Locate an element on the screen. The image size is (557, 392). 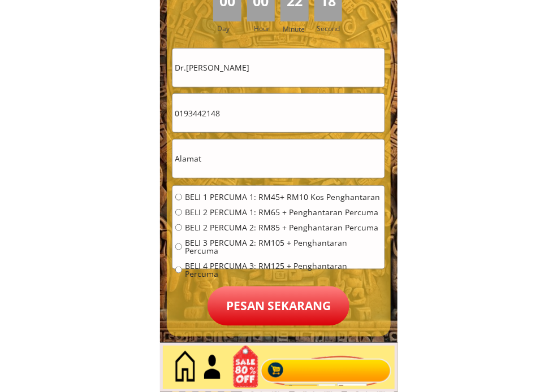
input: Nama is located at coordinates (278, 68).